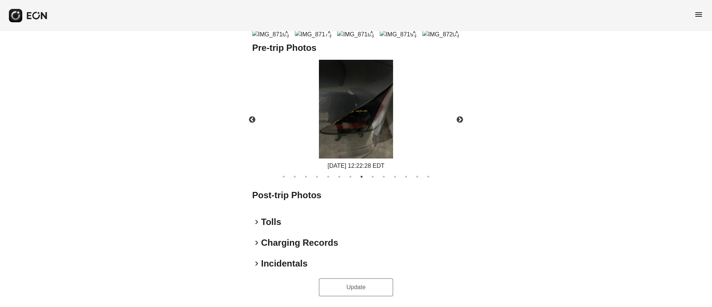 The width and height of the screenshot is (712, 307). Describe the element at coordinates (351, 177) in the screenshot. I see `button: 7` at that location.